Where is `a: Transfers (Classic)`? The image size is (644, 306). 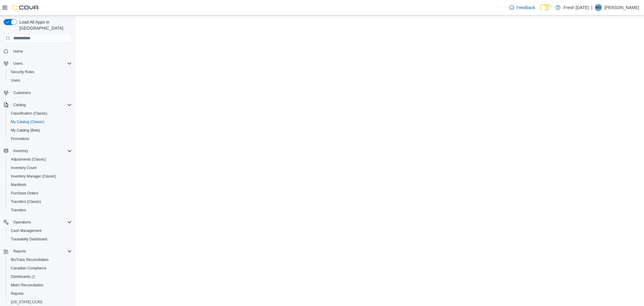 a: Transfers (Classic) is located at coordinates (26, 201).